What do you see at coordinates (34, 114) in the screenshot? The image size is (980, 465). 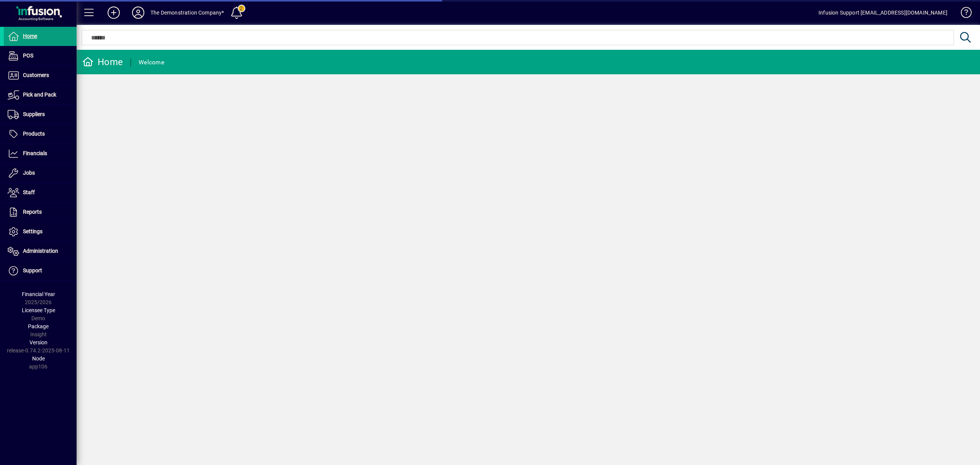 I see `span: Suppliers` at bounding box center [34, 114].